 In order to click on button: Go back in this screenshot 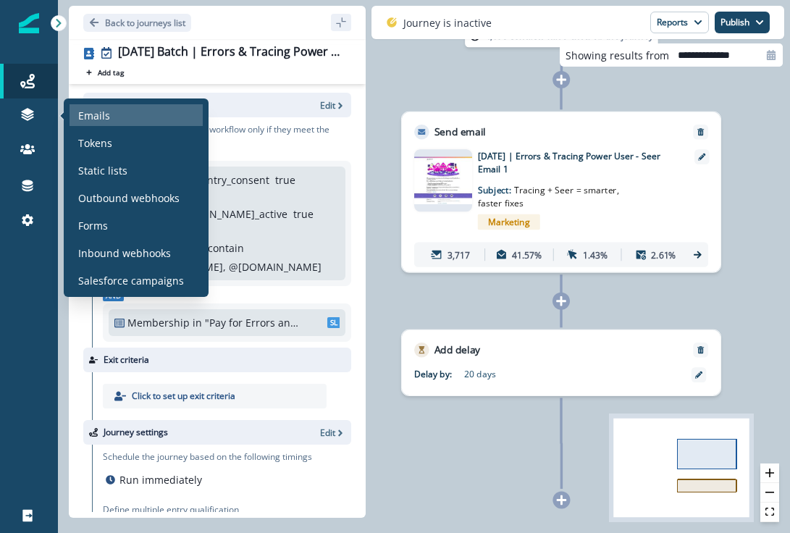, I will do `click(137, 22)`.